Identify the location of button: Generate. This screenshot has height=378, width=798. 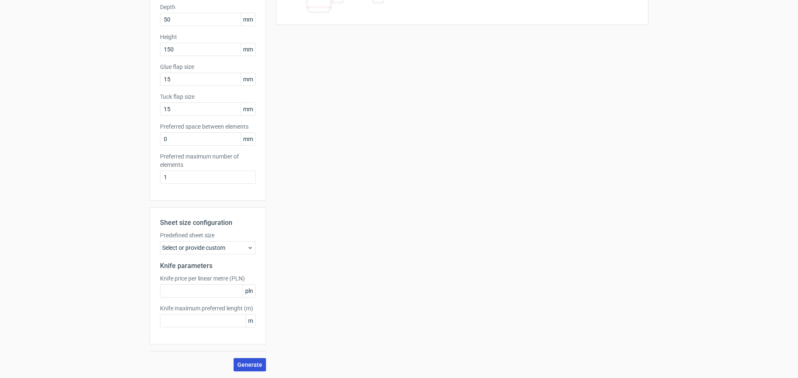
(250, 365).